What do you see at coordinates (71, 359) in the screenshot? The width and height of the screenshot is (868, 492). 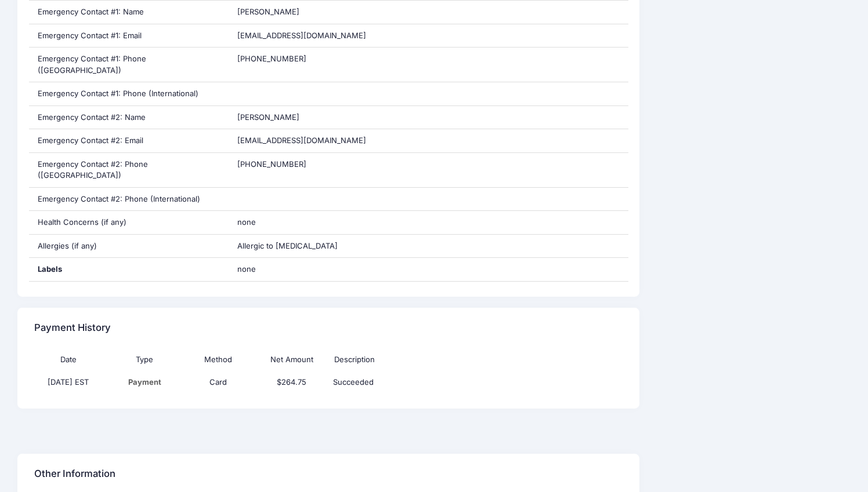 I see `th: Date` at bounding box center [71, 359].